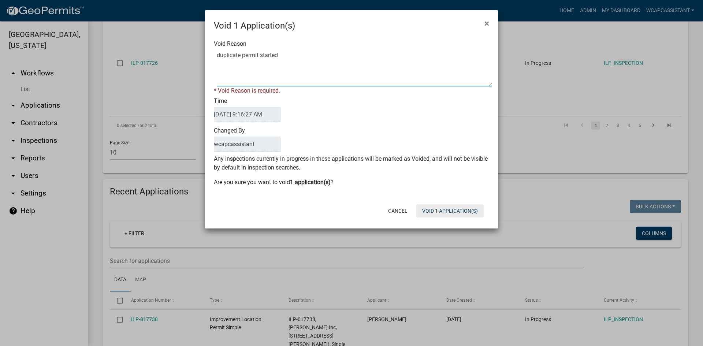 This screenshot has height=346, width=703. Describe the element at coordinates (310, 182) in the screenshot. I see `b: 1 application(s)` at that location.